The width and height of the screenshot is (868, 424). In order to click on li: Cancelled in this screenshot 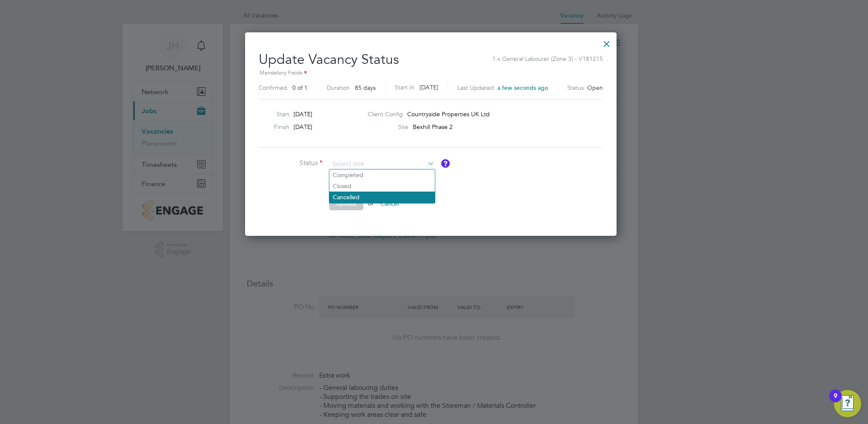, I will do `click(382, 197)`.